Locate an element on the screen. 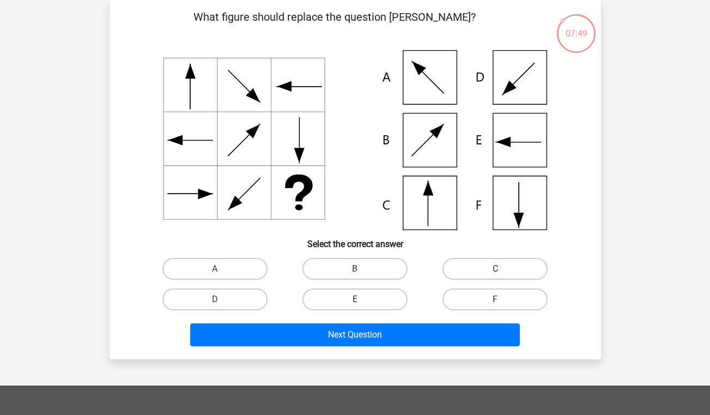  label: B is located at coordinates (355, 269).